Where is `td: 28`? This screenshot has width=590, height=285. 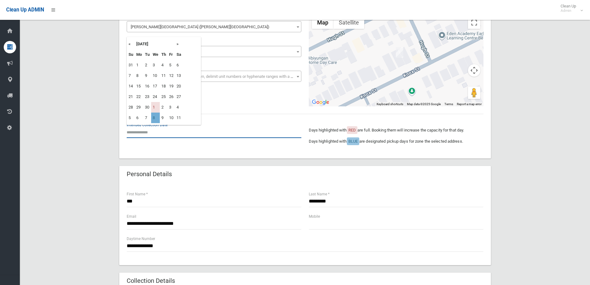 td: 28 is located at coordinates (131, 107).